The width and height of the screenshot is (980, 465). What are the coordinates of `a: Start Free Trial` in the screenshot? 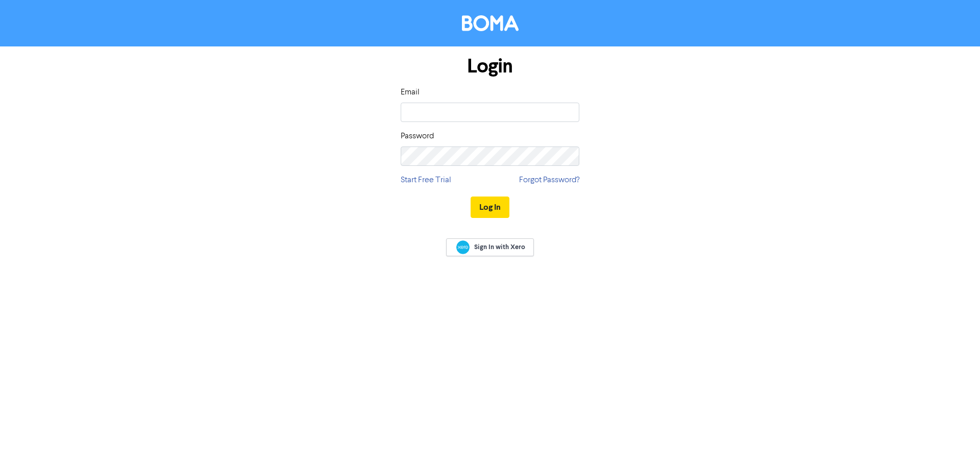 It's located at (426, 180).